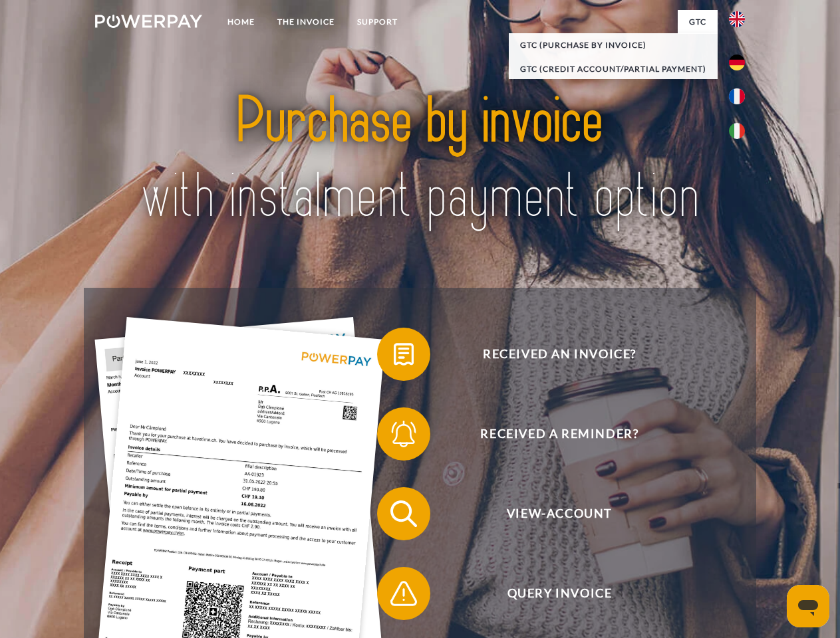 This screenshot has width=840, height=638. I want to click on img: logo-powerpay-white.svg, so click(148, 21).